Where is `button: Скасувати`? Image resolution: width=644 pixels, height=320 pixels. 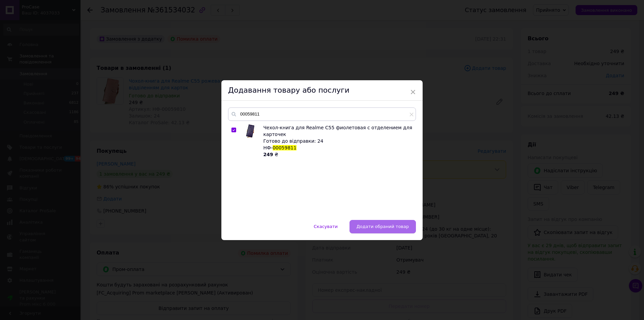
button: Скасувати is located at coordinates (325, 226).